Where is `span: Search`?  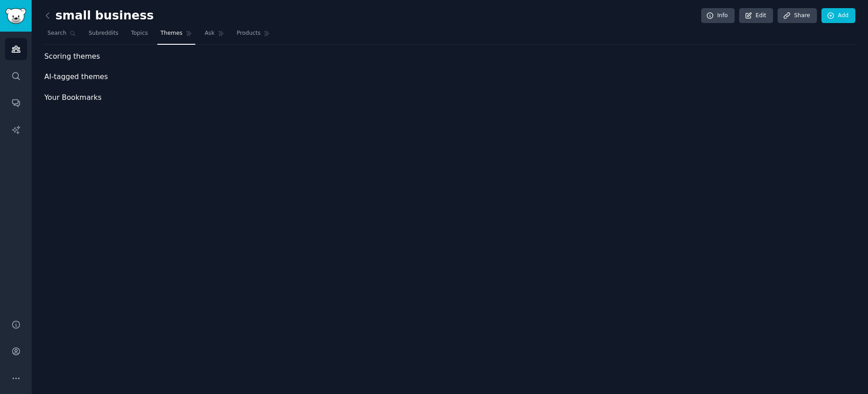
span: Search is located at coordinates (57, 33).